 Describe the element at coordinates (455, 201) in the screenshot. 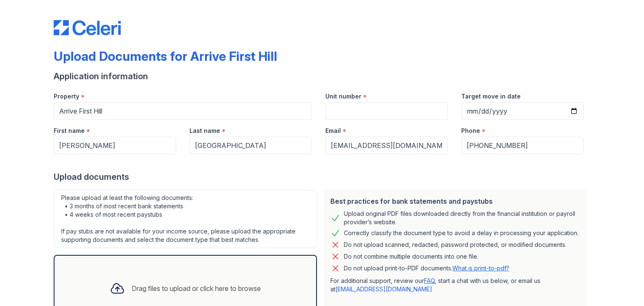

I see `div: Best practices for bank statements and paystubs` at that location.